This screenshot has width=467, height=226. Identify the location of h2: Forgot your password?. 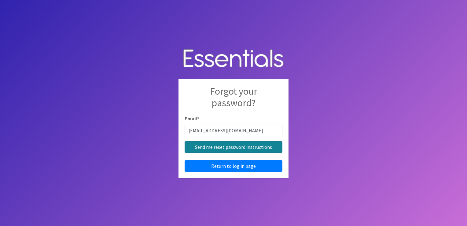
(233, 100).